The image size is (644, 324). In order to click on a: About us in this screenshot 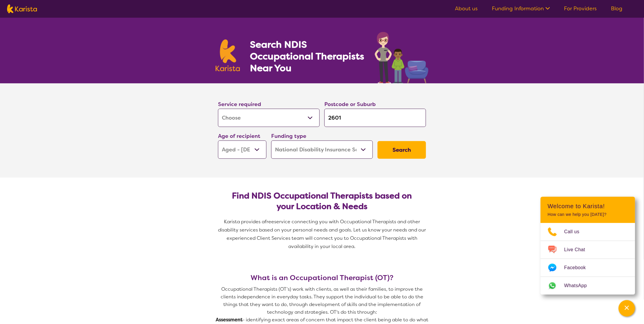, I will do `click(466, 8)`.